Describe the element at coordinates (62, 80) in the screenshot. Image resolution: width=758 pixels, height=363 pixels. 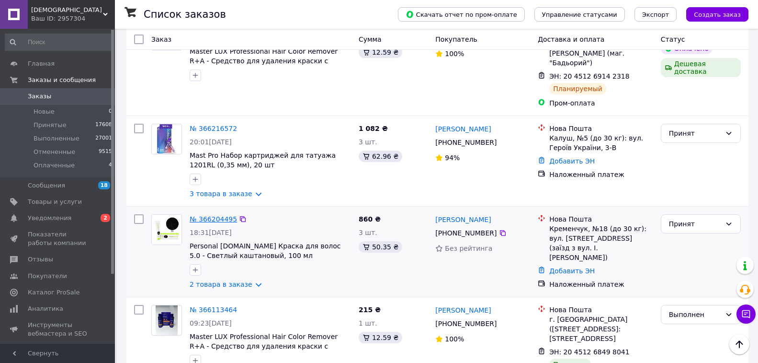
I see `span: Заказы и сообщения` at that location.